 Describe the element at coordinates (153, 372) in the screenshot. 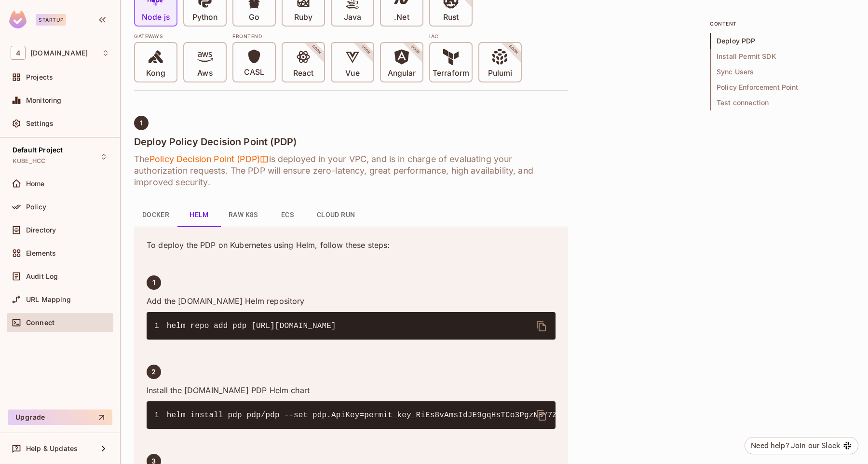

I see `span: 2` at that location.